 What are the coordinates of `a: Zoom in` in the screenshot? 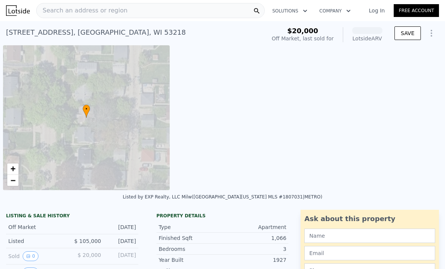 It's located at (13, 169).